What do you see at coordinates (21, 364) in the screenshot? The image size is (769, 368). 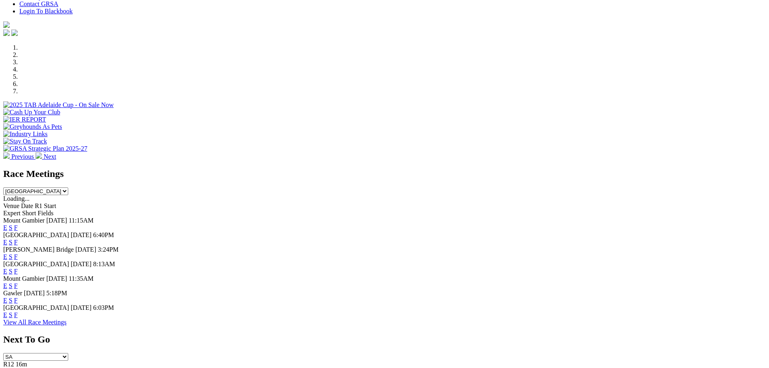 I see `span: 16m` at bounding box center [21, 364].